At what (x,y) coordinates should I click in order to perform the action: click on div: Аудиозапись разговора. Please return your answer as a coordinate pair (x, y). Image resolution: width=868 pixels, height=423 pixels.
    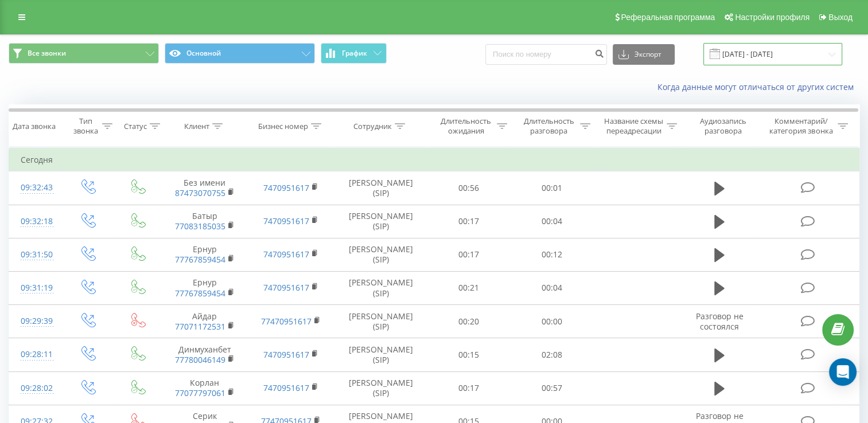
    Looking at the image, I should click on (723, 126).